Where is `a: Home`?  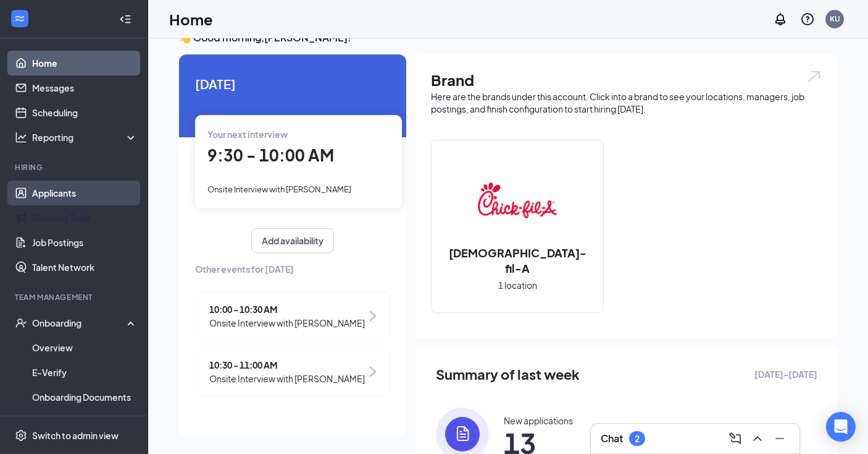 a: Home is located at coordinates (84, 63).